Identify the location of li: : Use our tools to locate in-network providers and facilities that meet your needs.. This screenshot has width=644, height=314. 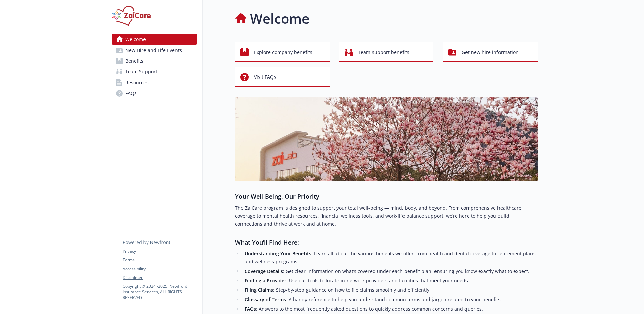
(390, 281).